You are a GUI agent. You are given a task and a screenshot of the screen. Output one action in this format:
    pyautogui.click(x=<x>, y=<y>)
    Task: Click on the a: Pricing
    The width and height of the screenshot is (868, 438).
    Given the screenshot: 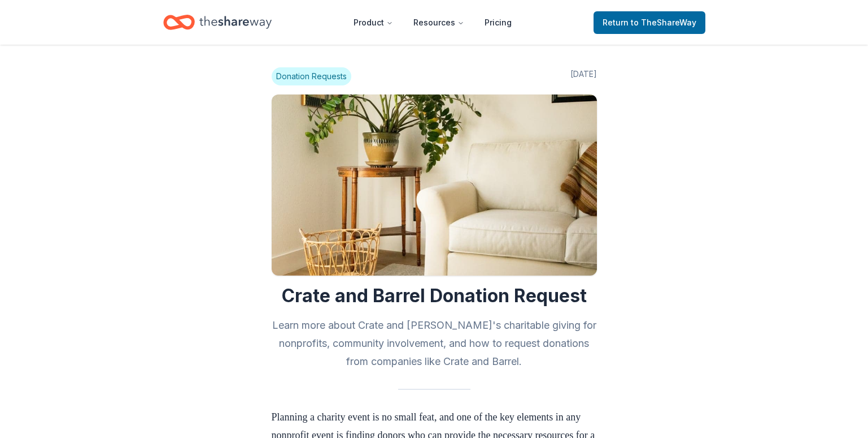 What is the action you would take?
    pyautogui.click(x=498, y=23)
    